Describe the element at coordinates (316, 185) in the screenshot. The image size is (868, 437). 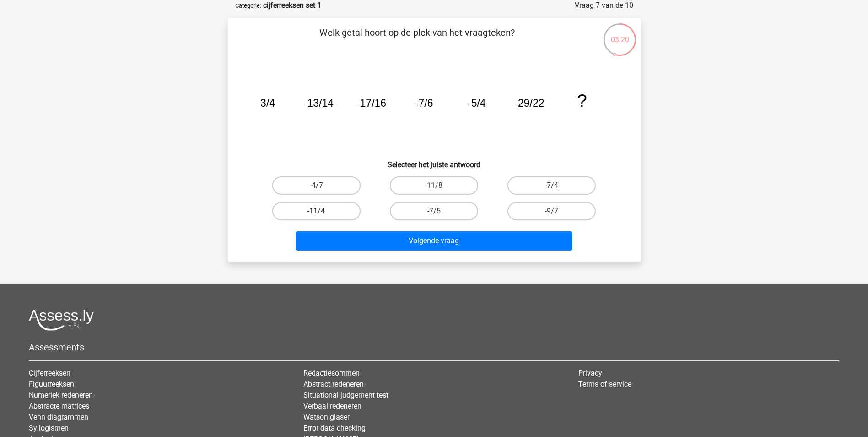
I see `label: -4/7` at that location.